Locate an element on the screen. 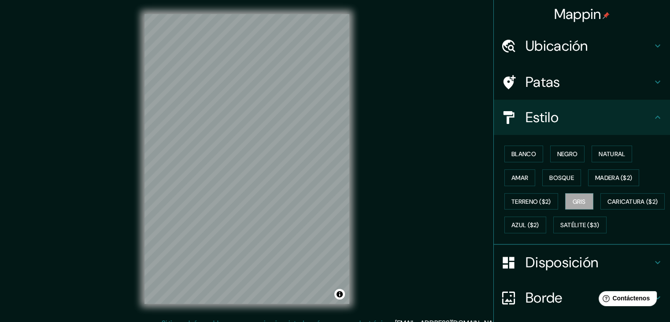 The width and height of the screenshot is (670, 322). font: Natural is located at coordinates (612, 154).